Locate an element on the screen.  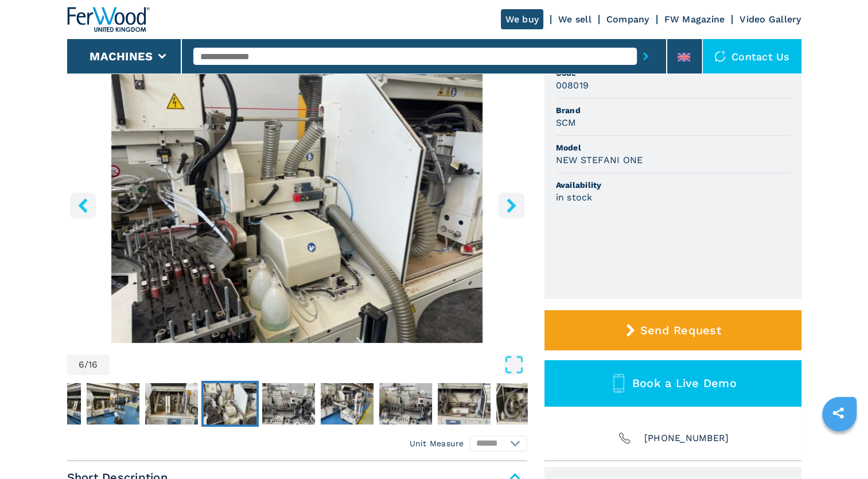
img: Contact us is located at coordinates (720, 56).